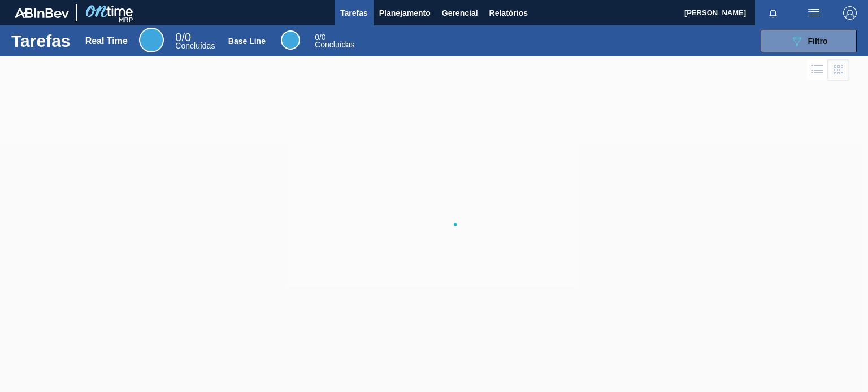 Image resolution: width=868 pixels, height=392 pixels. Describe the element at coordinates (773, 13) in the screenshot. I see `button: Notificações` at that location.